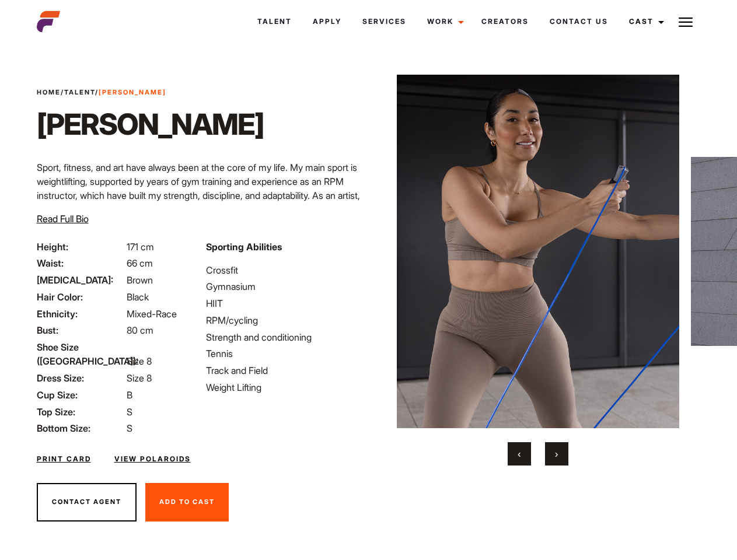 This screenshot has height=560, width=737. Describe the element at coordinates (80, 378) in the screenshot. I see `span: Dress Size:` at that location.